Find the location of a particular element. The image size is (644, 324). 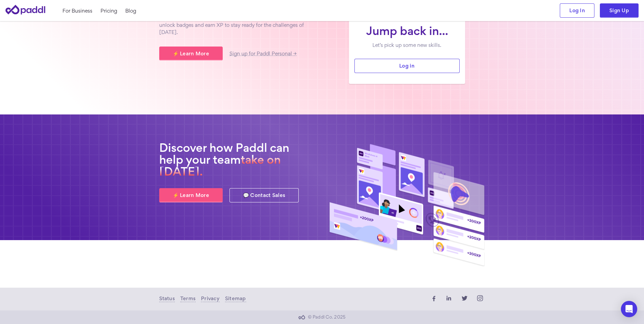

div: instagram is located at coordinates (480, 299).